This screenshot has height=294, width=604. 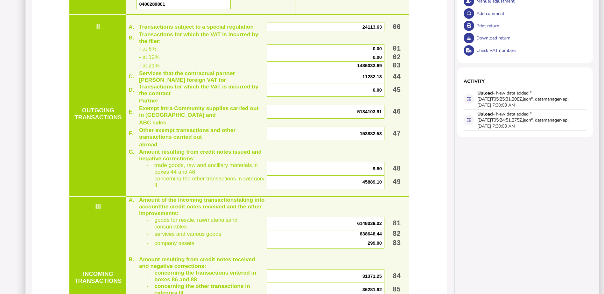 I want to click on span: Transactions for which the VAT is incurred by the filer:, so click(x=199, y=38).